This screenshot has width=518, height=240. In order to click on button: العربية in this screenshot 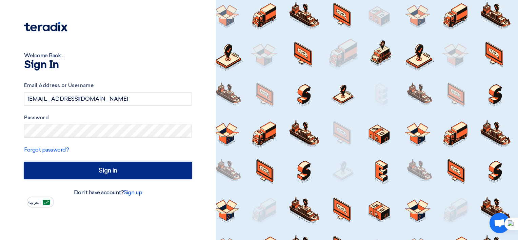, I will do `click(40, 202)`.